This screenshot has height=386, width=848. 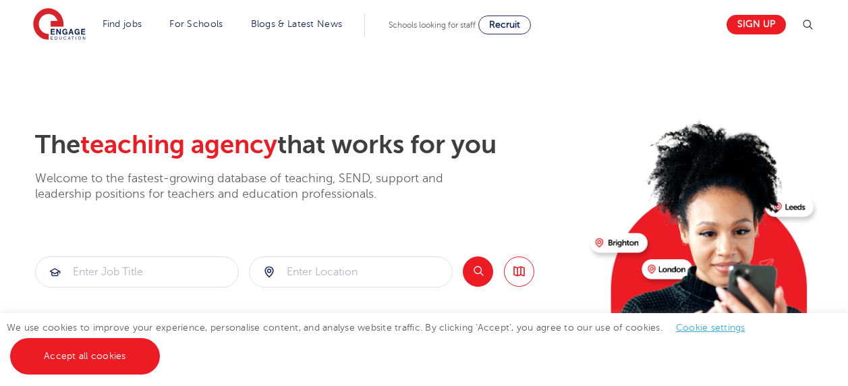 I want to click on span: Recruit, so click(x=505, y=24).